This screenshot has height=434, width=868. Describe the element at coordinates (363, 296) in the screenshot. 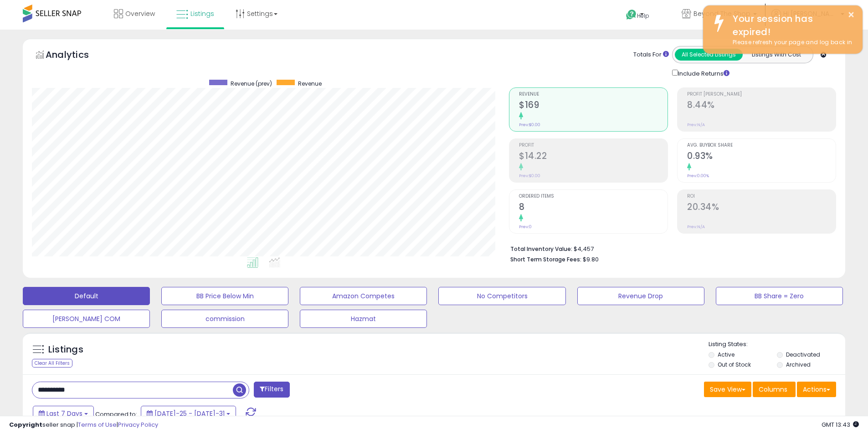

I see `button: Amazon Competes` at that location.